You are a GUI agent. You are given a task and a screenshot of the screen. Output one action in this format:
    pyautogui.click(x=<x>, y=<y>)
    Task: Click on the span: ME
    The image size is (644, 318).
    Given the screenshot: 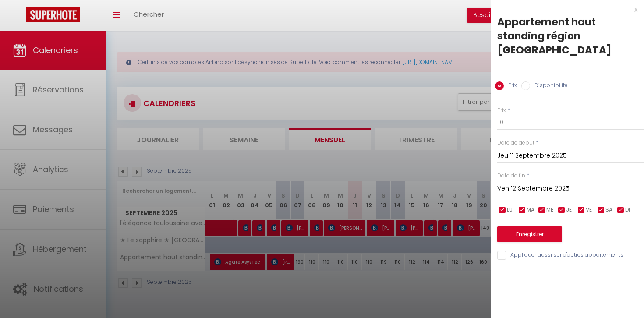 What is the action you would take?
    pyautogui.click(x=550, y=210)
    